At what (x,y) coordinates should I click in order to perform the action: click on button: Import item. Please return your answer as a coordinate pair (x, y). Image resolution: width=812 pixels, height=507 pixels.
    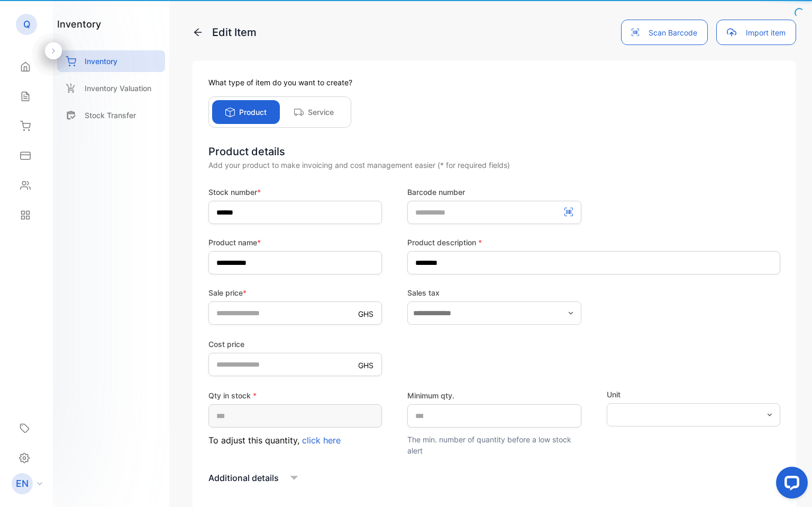
    Looking at the image, I should click on (756, 32).